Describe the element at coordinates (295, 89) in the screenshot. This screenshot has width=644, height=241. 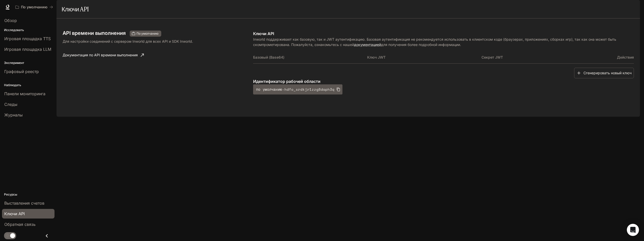
I see `font: по умолчанию-hdfo_srdkjr1zzg8daph3q` at that location.